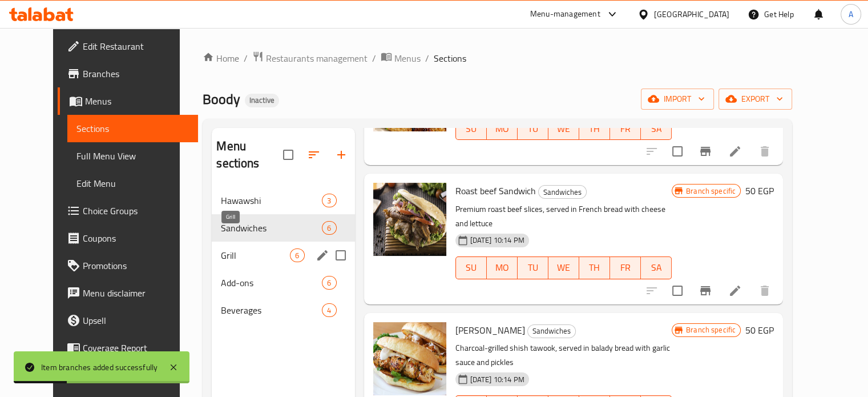 Image resolution: width=868 pixels, height=397 pixels. Describe the element at coordinates (329, 201) in the screenshot. I see `span: 3` at that location.